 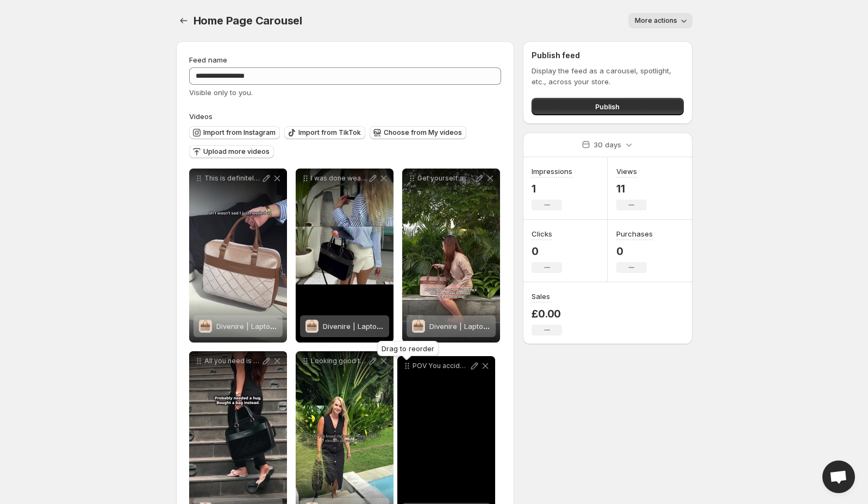 What do you see at coordinates (656, 20) in the screenshot?
I see `span: More actions` at bounding box center [656, 20].